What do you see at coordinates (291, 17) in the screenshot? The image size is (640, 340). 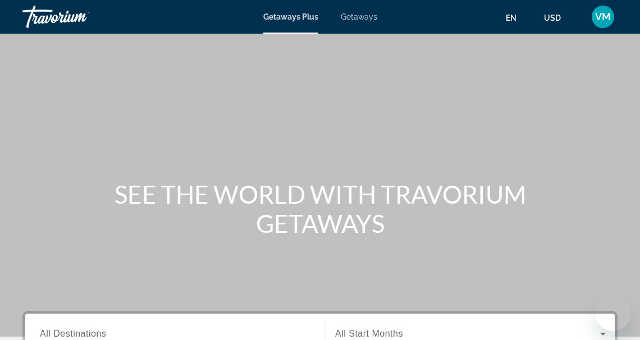 I see `a: Getaways Plus` at bounding box center [291, 17].